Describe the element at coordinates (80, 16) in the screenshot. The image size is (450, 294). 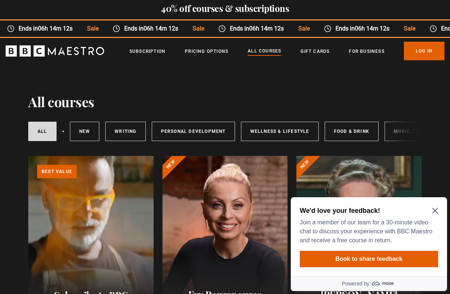
I see `h2: We'd love your feedback!` at that location.